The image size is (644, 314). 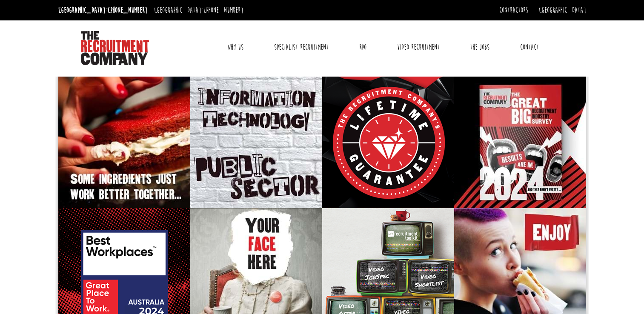 I want to click on h3: Need Help Finding Someone?, so click(x=111, y=120).